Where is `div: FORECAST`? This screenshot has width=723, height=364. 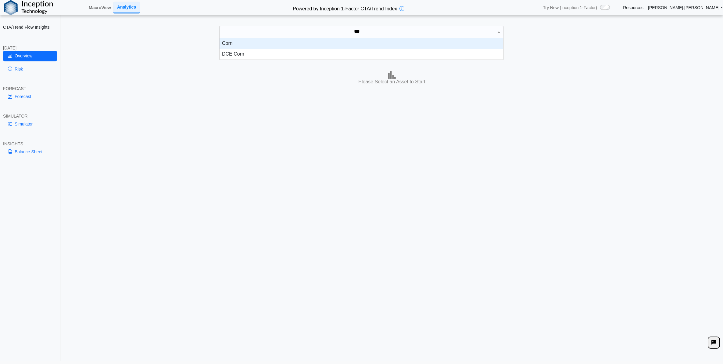
div: FORECAST is located at coordinates (30, 88).